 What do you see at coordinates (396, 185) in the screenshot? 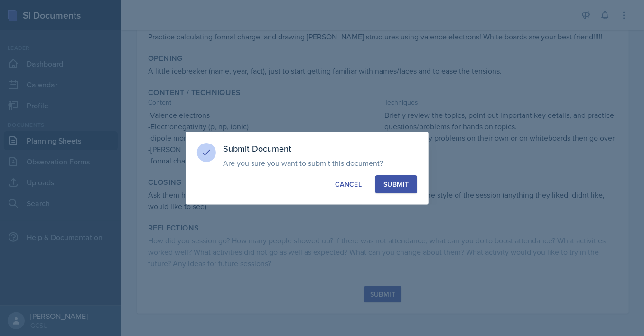
I see `div: Submit` at bounding box center [396, 185].